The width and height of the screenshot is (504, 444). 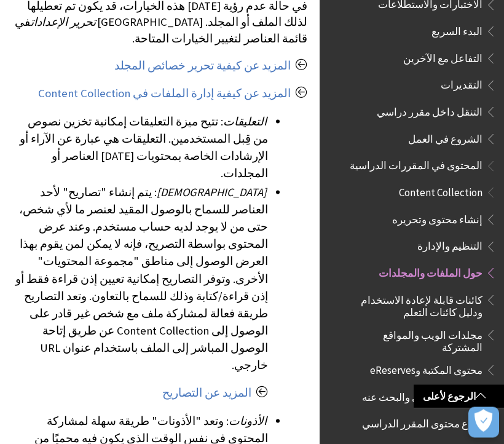 I want to click on span: الأذونات, so click(x=248, y=421).